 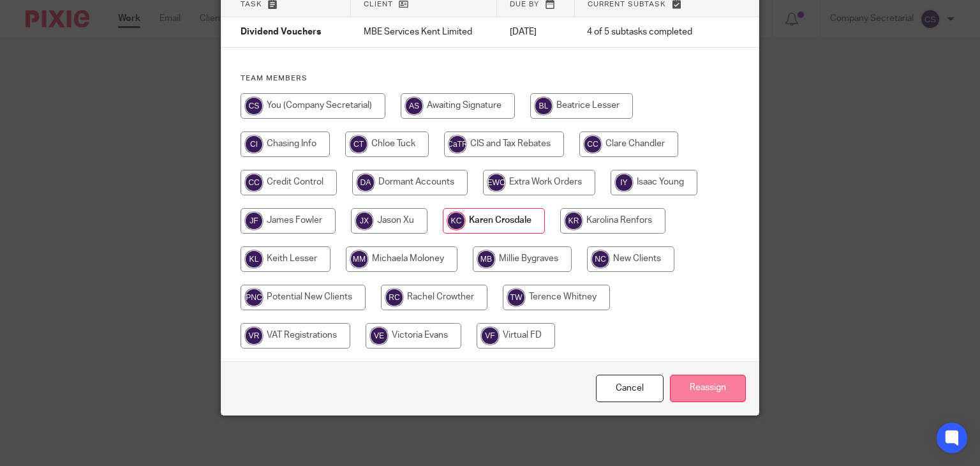 I want to click on h4: Team members, so click(x=490, y=79).